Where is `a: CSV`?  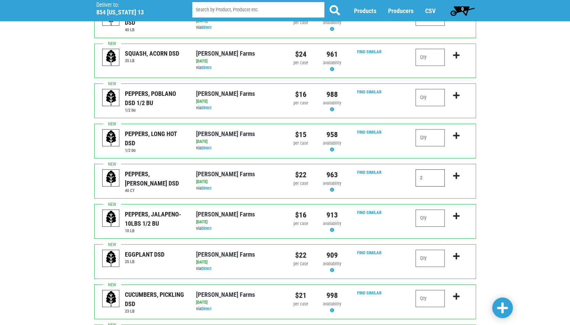
a: CSV is located at coordinates (430, 11).